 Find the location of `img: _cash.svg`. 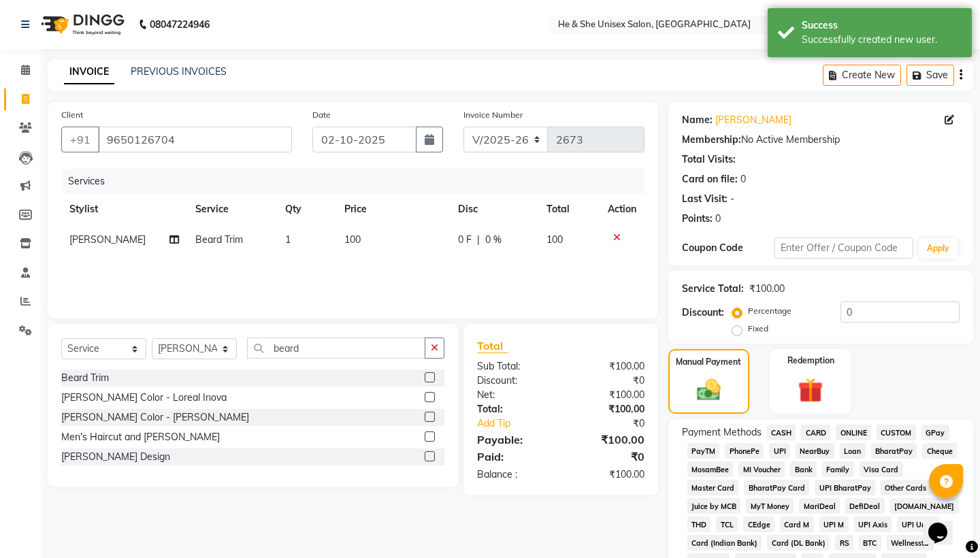

img: _cash.svg is located at coordinates (709, 391).